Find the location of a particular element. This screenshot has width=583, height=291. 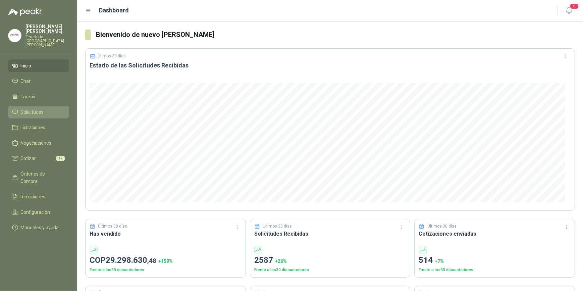

img: Logo peakr is located at coordinates (25, 12).